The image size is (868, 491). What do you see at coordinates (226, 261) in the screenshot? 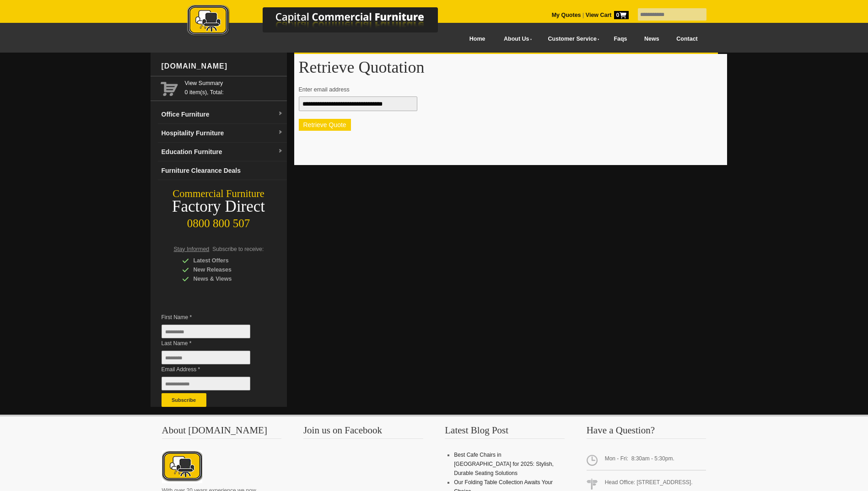
I see `div: Latest Offers` at bounding box center [226, 261].